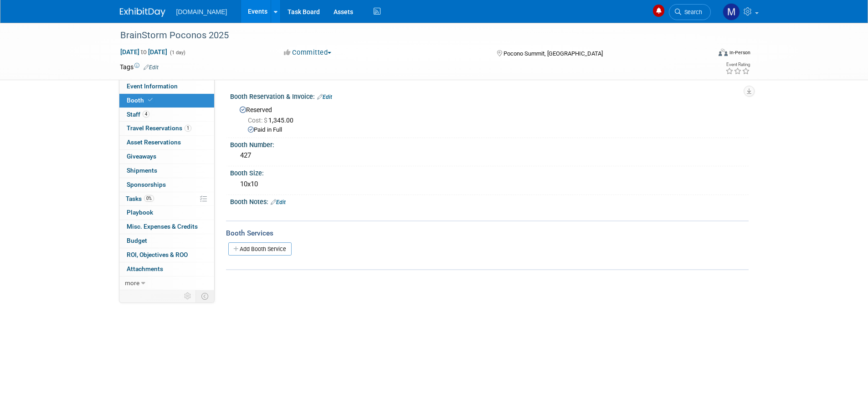 The width and height of the screenshot is (868, 415). Describe the element at coordinates (140, 199) in the screenshot. I see `span: Tasks` at that location.